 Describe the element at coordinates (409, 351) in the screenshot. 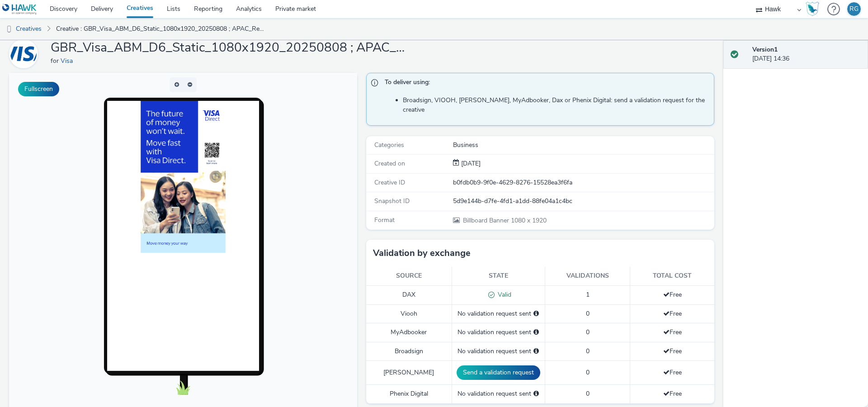

I see `td: Broadsign` at that location.